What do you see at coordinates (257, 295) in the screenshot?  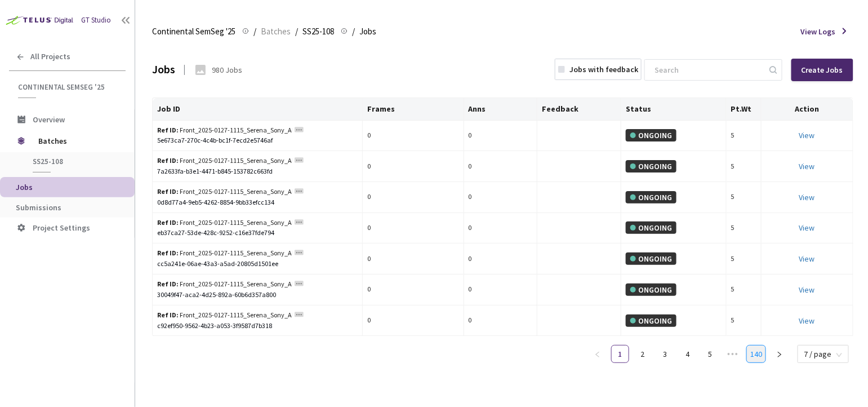 I see `div: 30049f47-aca2-4d25-892a-60b6d357a800` at bounding box center [257, 295].